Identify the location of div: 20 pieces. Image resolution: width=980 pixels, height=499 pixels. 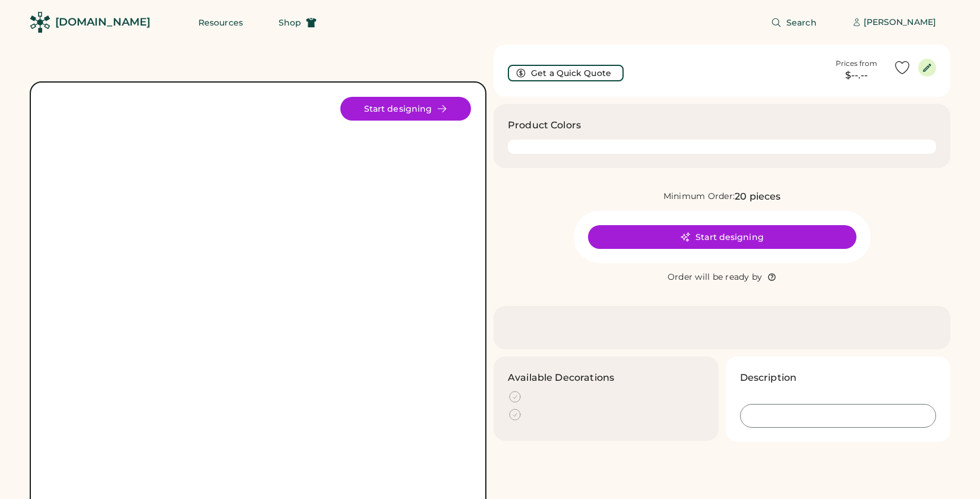
(757, 197).